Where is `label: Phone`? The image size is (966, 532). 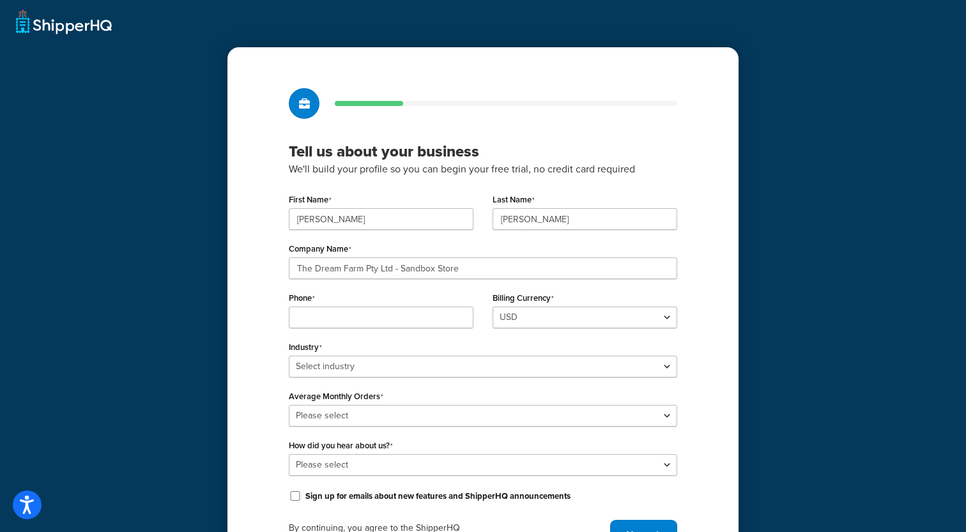
label: Phone is located at coordinates (301, 298).